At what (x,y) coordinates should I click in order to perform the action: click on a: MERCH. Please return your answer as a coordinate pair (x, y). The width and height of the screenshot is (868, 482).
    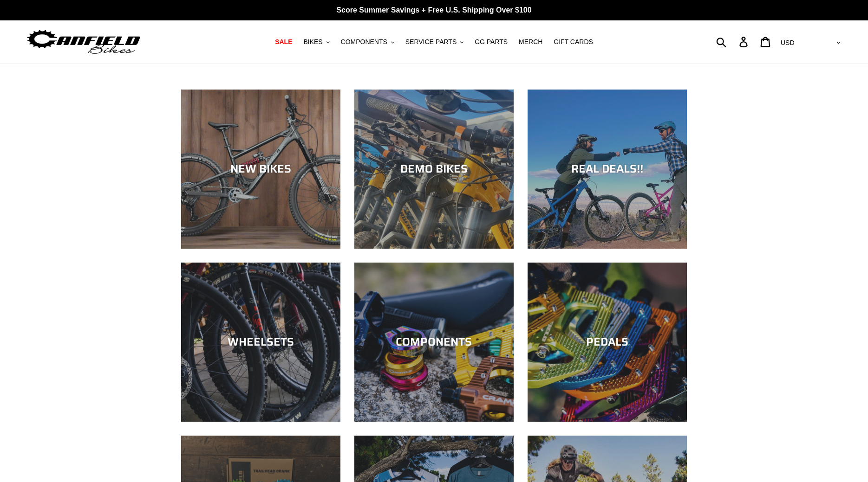
    Looking at the image, I should click on (530, 41).